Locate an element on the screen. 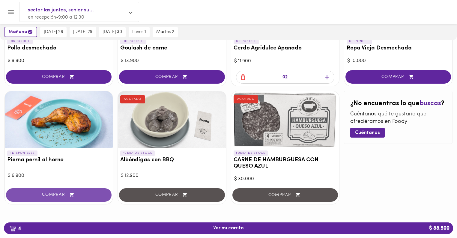 Image resolution: width=457 pixels, height=238 pixels. div: CARNE DE HAMBURGUESA CON QUESO AZUL is located at coordinates (285, 120).